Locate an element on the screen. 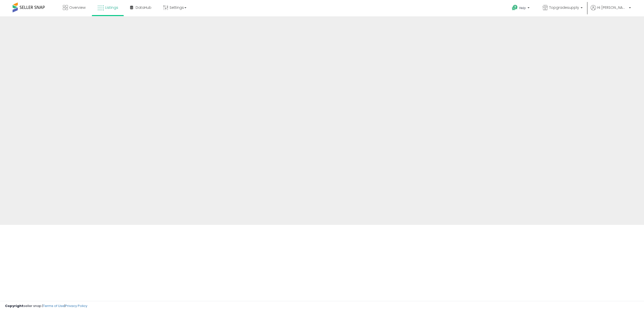 The width and height of the screenshot is (644, 311). span: Listings is located at coordinates (111, 8).